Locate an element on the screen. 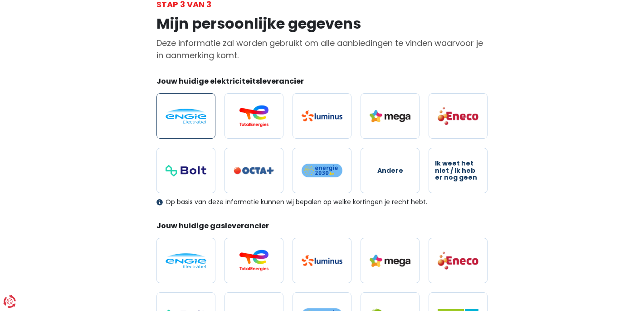 Image resolution: width=644 pixels, height=311 pixels. img: Octa+ is located at coordinates (254, 171).